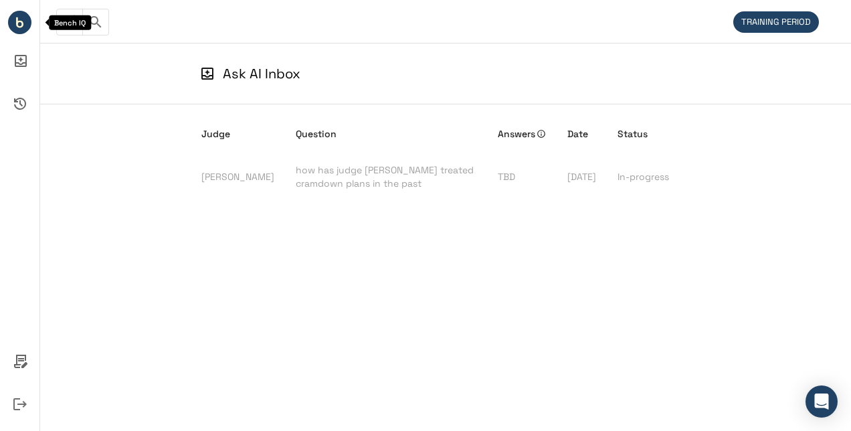 The width and height of the screenshot is (851, 431). What do you see at coordinates (643, 177) in the screenshot?
I see `td: In-progress` at bounding box center [643, 177].